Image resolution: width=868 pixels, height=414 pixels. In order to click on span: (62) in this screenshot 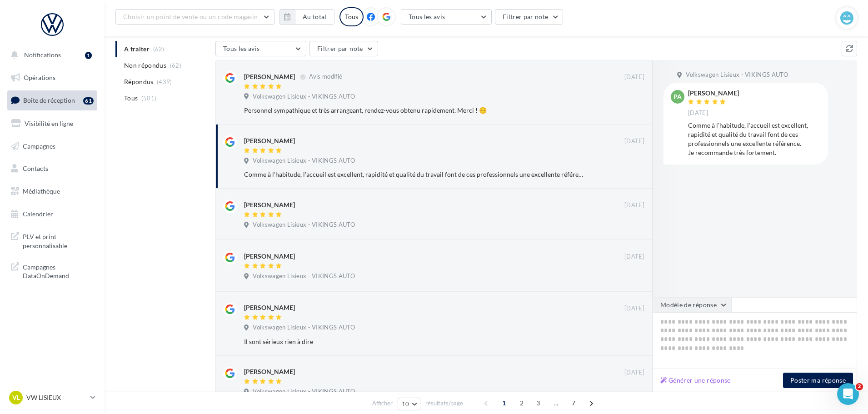, I will do `click(175, 65)`.